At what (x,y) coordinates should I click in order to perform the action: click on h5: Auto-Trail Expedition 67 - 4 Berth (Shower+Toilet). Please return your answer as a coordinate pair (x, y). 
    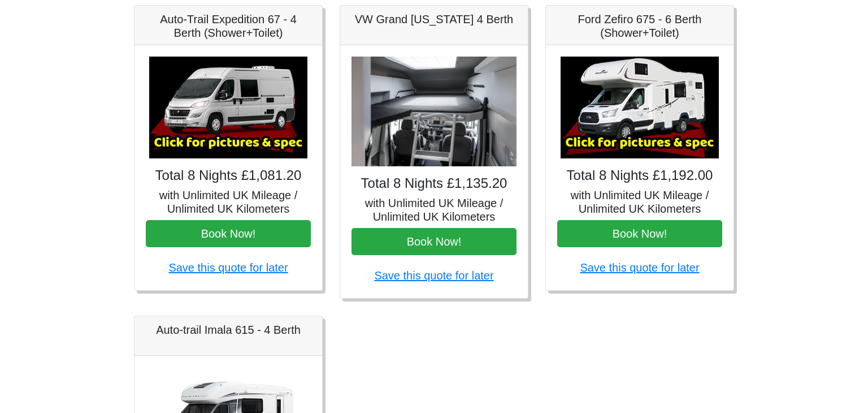
    Looking at the image, I should click on (228, 26).